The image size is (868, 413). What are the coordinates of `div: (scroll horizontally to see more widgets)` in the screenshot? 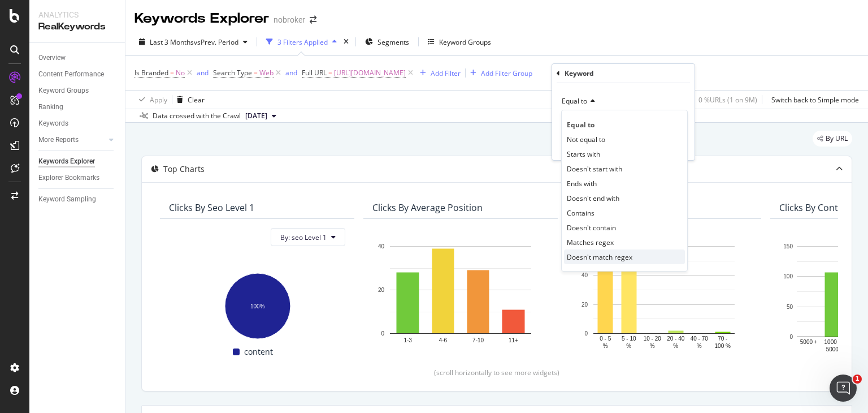 It's located at (497, 372).